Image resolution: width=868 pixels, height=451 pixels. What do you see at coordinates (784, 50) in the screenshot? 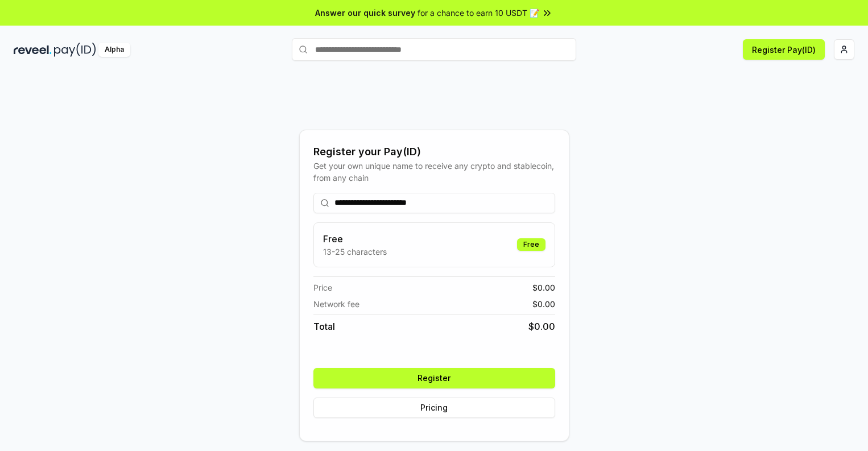
I see `button: Register Pay(ID)` at bounding box center [784, 50].